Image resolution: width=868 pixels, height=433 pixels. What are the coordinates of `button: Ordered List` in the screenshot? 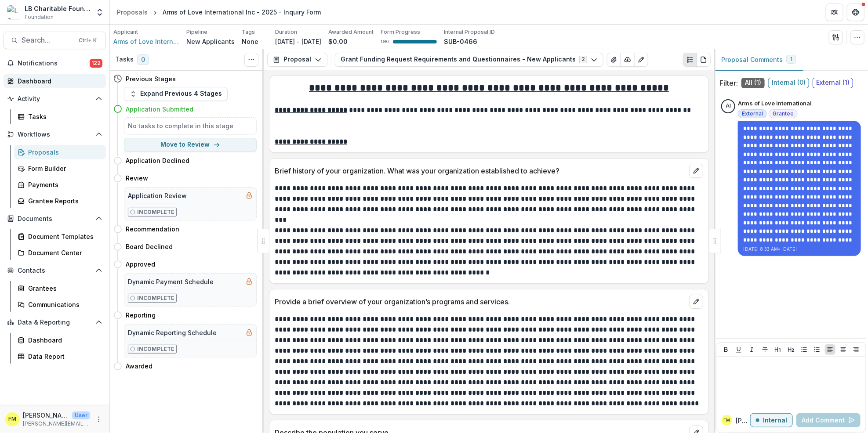 It's located at (817, 349).